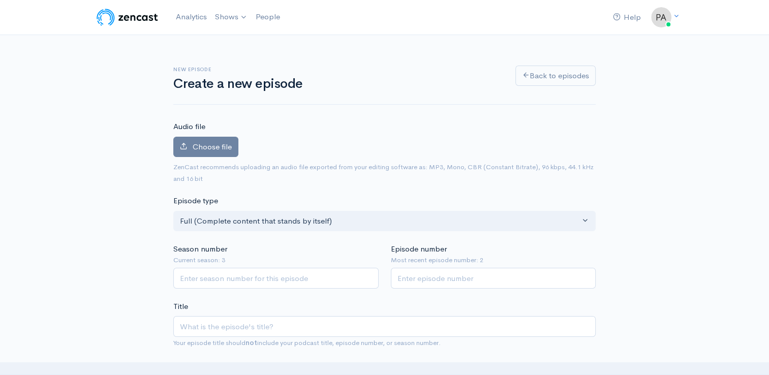 This screenshot has height=375, width=769. What do you see at coordinates (380, 221) in the screenshot?
I see `div: Full (Complete content that stands by itself)` at bounding box center [380, 221].